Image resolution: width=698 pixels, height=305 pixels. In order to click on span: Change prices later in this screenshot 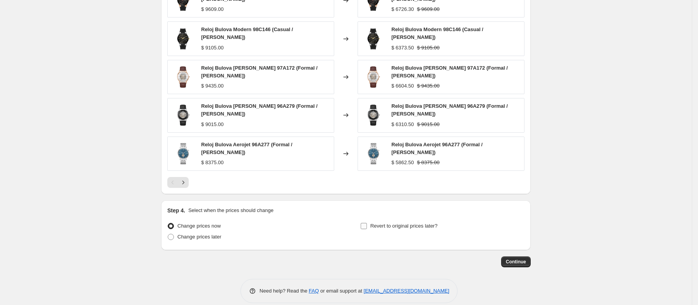, I will do `click(199, 237)`.